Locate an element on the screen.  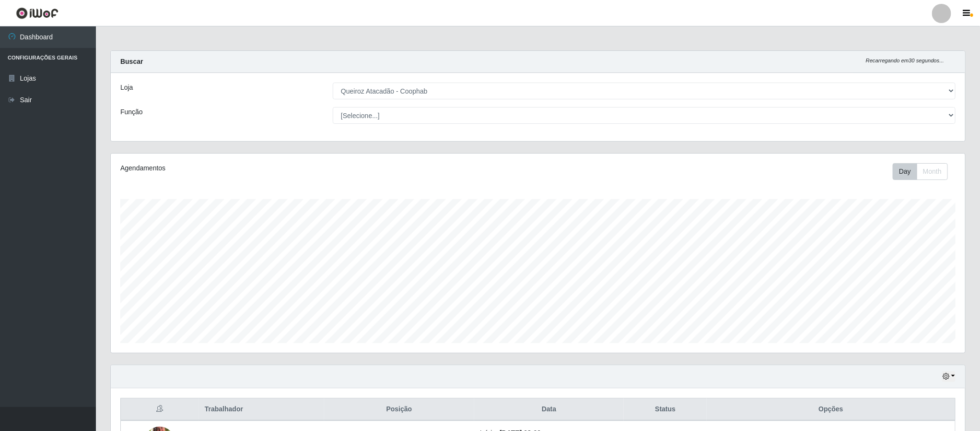
div: First group is located at coordinates (920, 172).